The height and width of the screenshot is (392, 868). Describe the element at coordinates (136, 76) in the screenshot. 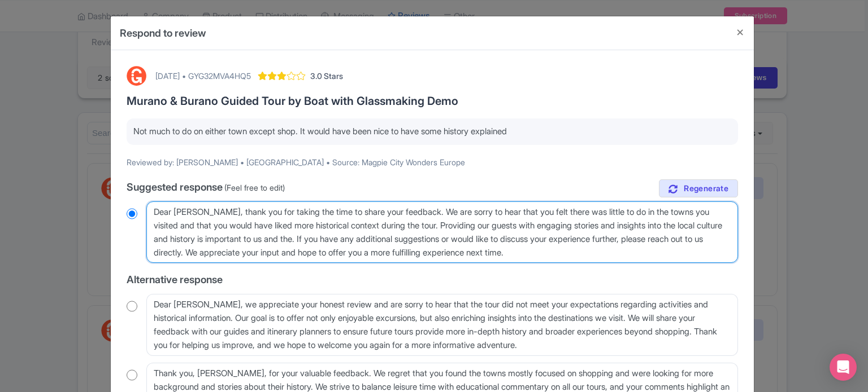

I see `img: GetYourGuide Logo` at that location.